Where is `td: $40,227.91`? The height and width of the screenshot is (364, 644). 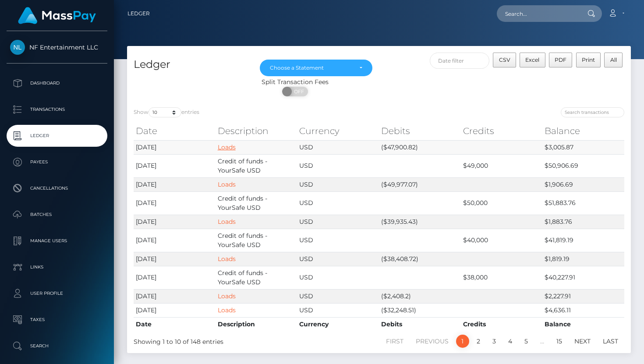 td: $40,227.91 is located at coordinates (583, 277).